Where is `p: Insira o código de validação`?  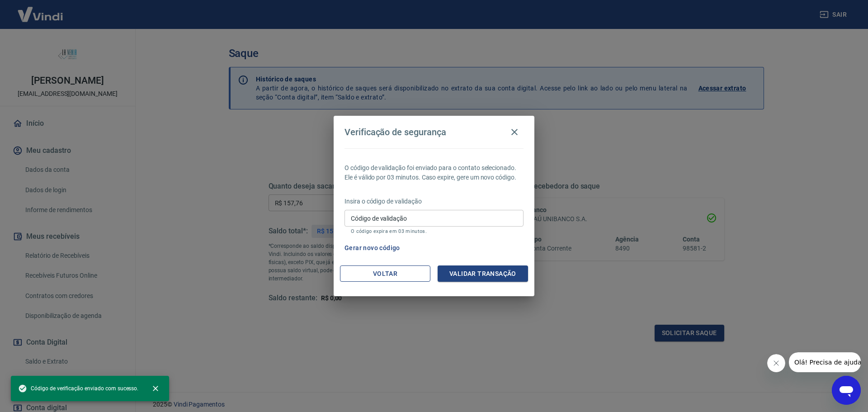
p: Insira o código de validação is located at coordinates (434, 201).